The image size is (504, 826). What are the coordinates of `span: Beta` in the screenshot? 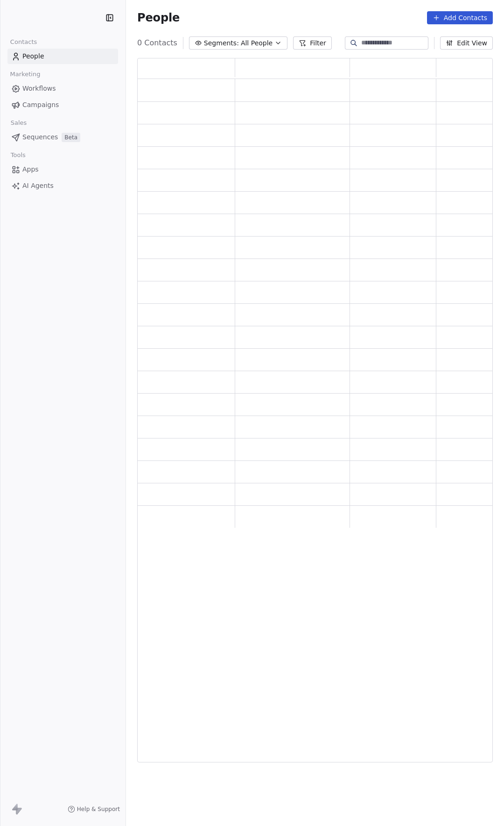 It's located at (71, 137).